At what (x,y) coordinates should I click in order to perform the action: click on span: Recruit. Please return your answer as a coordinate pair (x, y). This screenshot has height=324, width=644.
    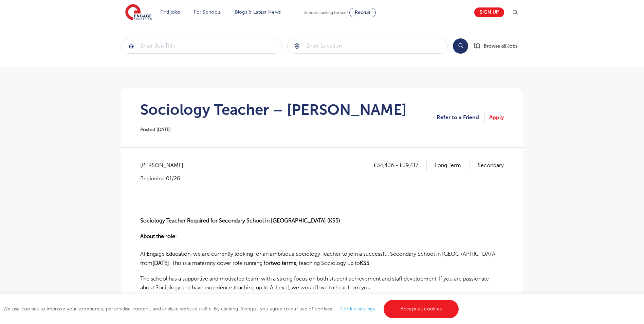
    Looking at the image, I should click on (363, 12).